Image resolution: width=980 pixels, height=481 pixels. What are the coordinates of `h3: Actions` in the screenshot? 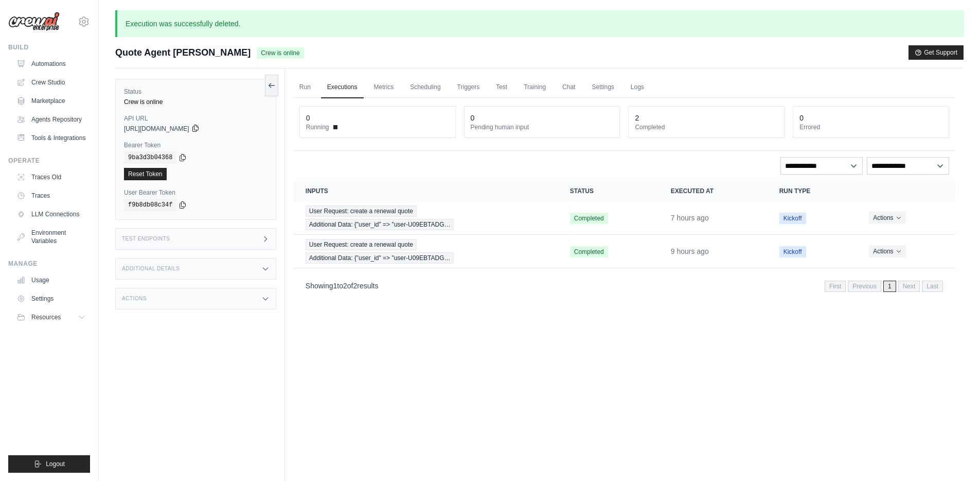 It's located at (134, 298).